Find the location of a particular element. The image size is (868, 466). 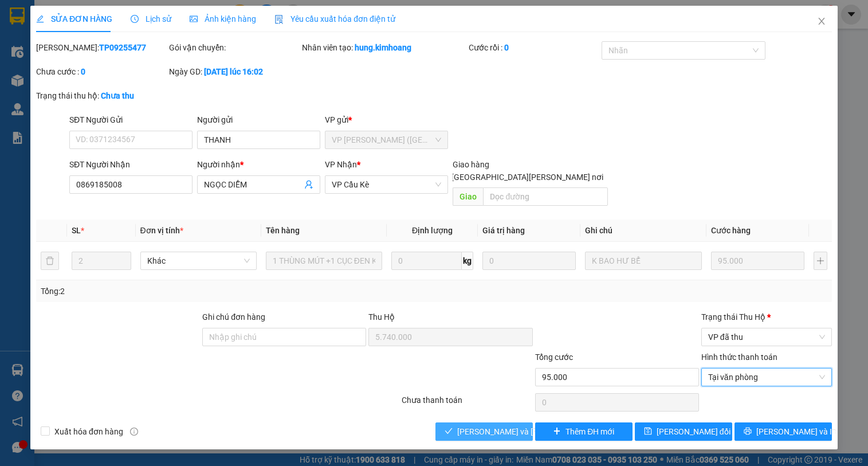

span: GIAO: is located at coordinates (16, 80).